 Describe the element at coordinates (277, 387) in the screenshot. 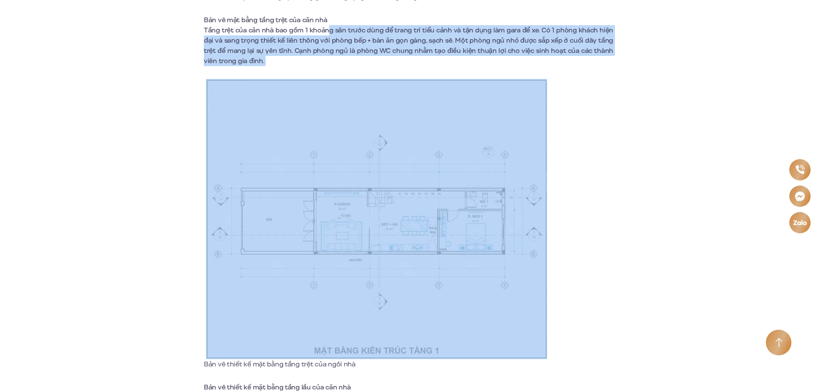

I see `span: Bản vẽ thiết kế mặt bằng tầng lầu của căn nhà` at that location.